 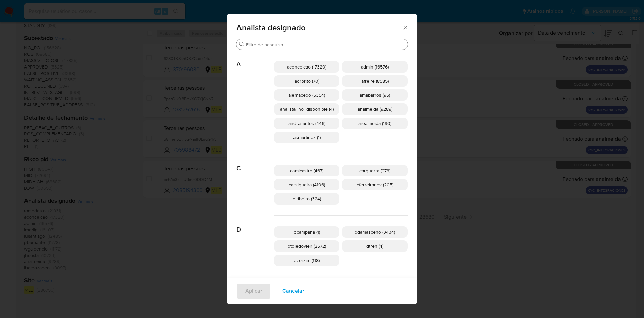 I want to click on div: asmartinez (1), so click(x=306, y=137).